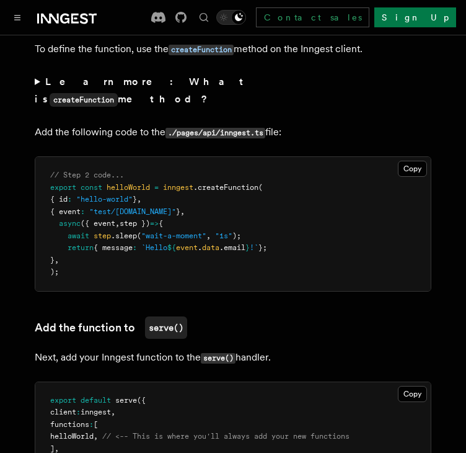  Describe the element at coordinates (135, 223) in the screenshot. I see `span: step })` at that location.